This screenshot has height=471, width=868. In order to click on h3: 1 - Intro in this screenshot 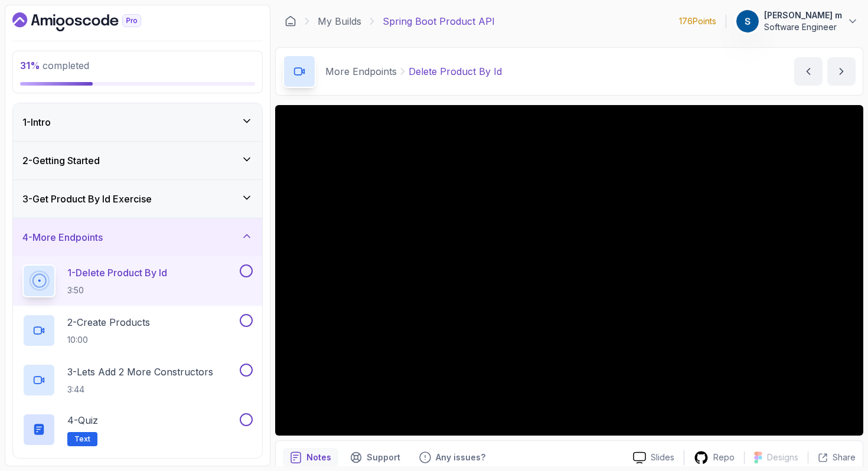, I will do `click(36, 122)`.